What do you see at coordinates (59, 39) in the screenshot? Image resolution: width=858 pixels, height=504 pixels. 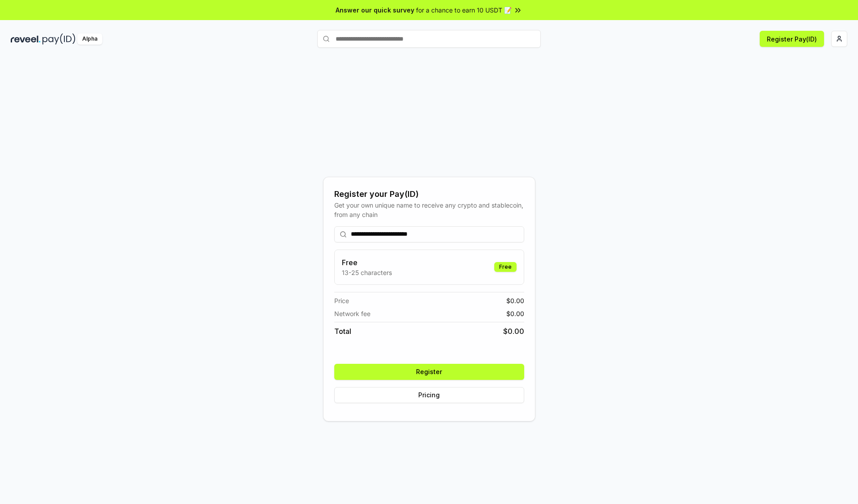 I see `img: pay_id` at bounding box center [59, 39].